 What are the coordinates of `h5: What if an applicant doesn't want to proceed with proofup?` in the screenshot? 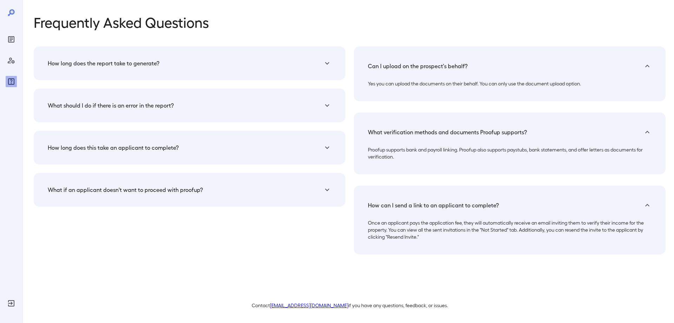 It's located at (125, 190).